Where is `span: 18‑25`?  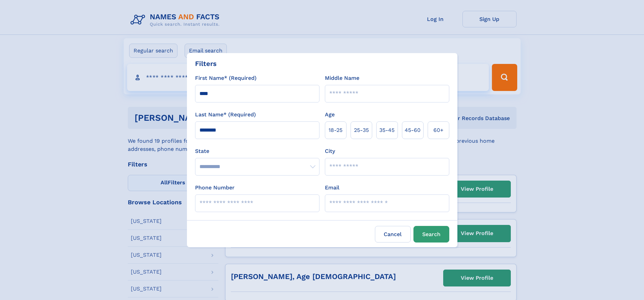
span: 18‑25 is located at coordinates (336, 130).